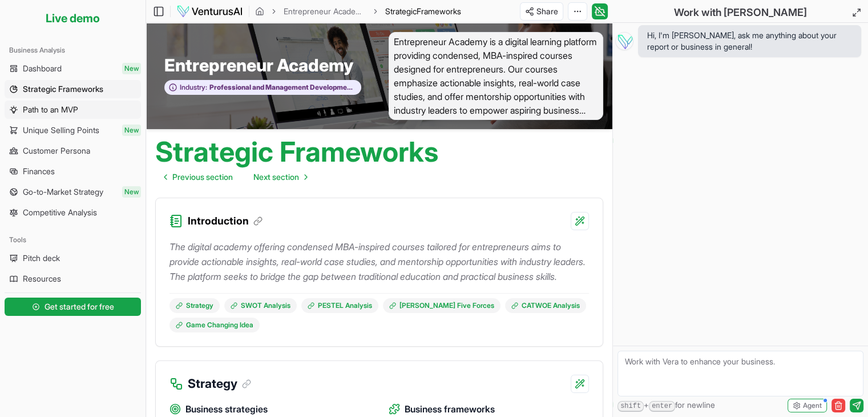 The image size is (868, 417). What do you see at coordinates (496, 76) in the screenshot?
I see `span: Entrepreneur Academy is a digital learning platform providing condensed, MBA-inspired courses des...` at bounding box center [496, 76].